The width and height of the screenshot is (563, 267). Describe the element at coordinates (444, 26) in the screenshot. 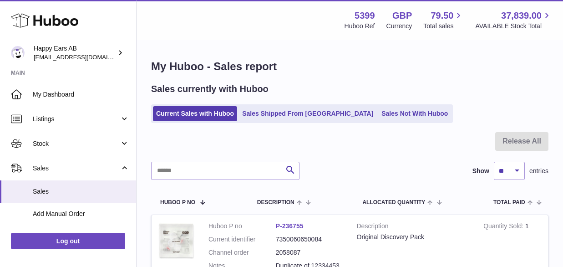

I see `span: Total sales` at that location.